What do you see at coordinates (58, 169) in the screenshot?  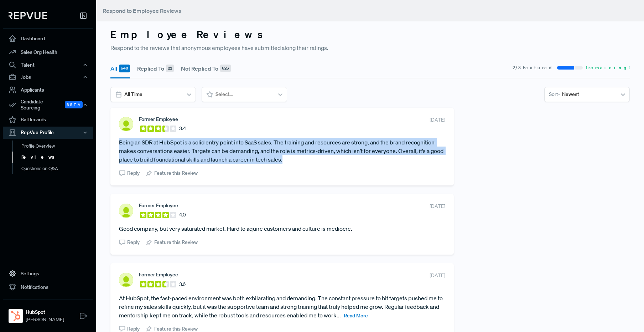 I see `a: Questions on Q&A` at bounding box center [58, 169].